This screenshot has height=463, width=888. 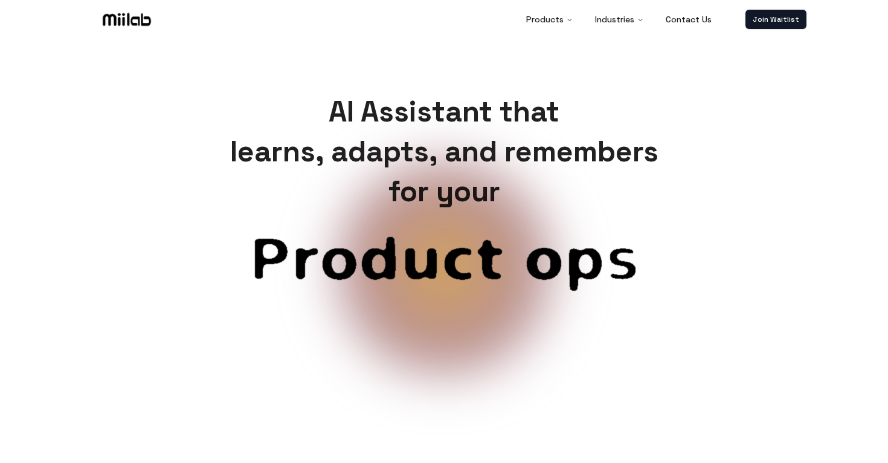 I want to click on h1: AI Assistant that learns, adapts, and remembers for your, so click(x=444, y=152).